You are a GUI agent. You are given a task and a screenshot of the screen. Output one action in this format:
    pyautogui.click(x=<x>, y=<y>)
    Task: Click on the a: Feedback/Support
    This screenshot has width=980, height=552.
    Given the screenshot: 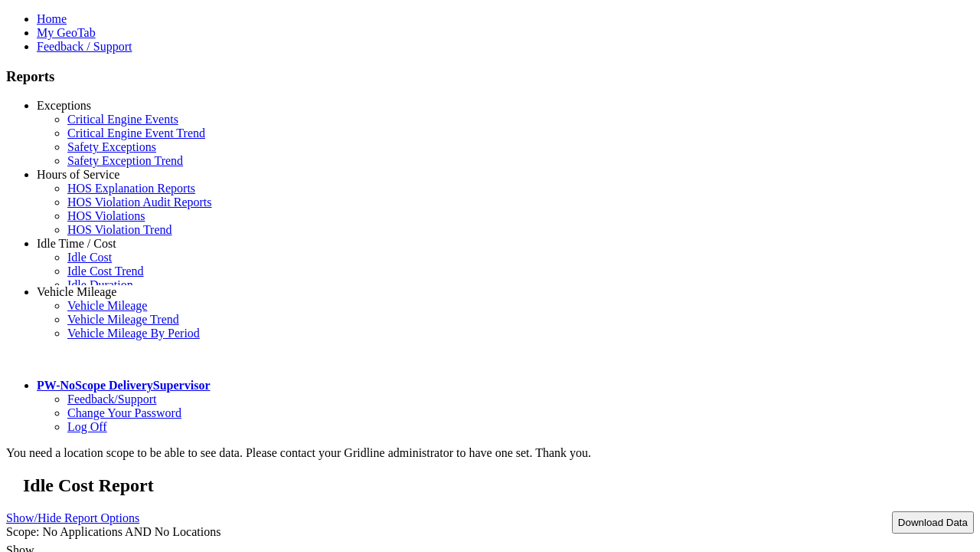 What is the action you would take?
    pyautogui.click(x=112, y=398)
    